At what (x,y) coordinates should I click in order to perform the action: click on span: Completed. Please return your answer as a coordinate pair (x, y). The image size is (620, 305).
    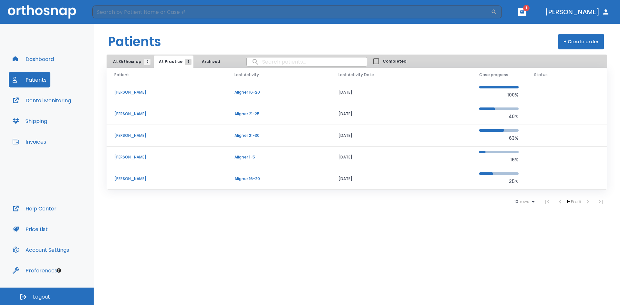
    Looking at the image, I should click on (395, 61).